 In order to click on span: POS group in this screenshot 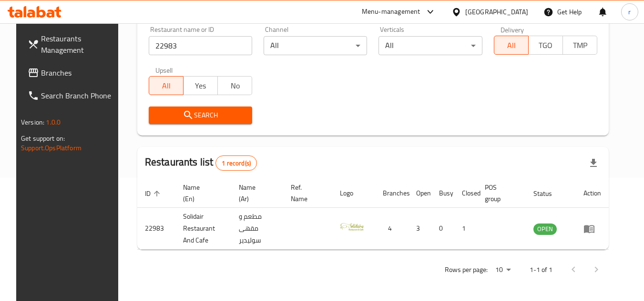, I will do `click(500, 193)`.